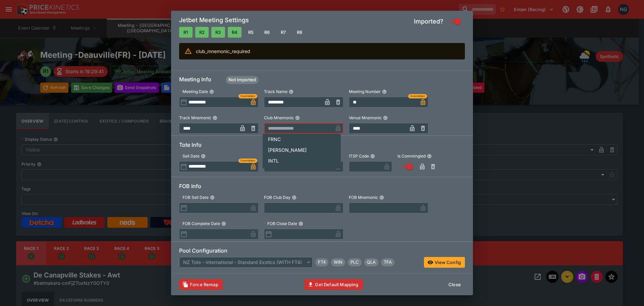 The image size is (644, 306). I want to click on li: INTL, so click(301, 160).